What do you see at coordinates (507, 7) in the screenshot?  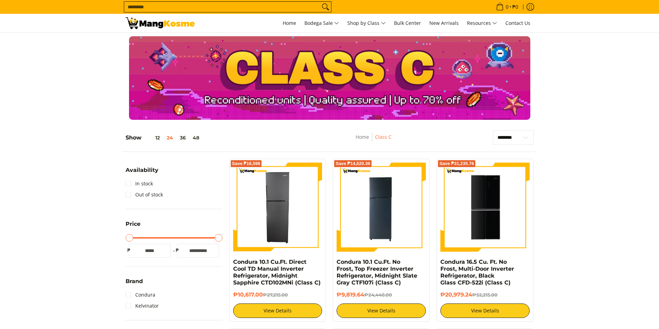 I see `span: 0` at bounding box center [507, 7].